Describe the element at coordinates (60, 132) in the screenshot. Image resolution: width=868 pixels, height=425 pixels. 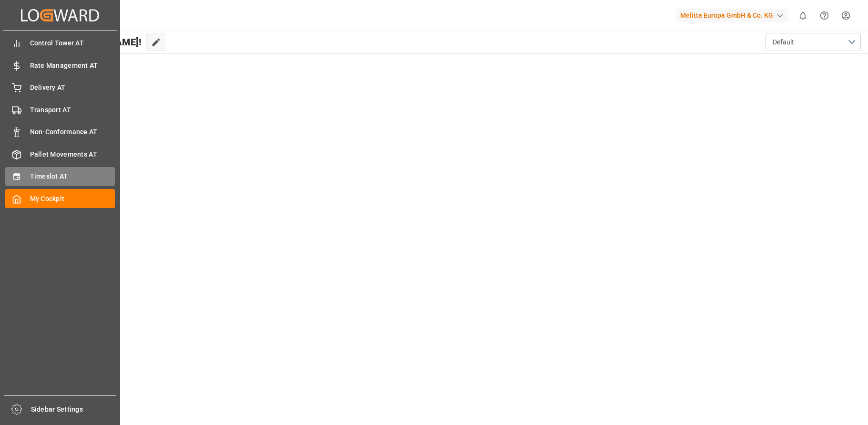
I see `a: Non-Conformance AT` at that location.